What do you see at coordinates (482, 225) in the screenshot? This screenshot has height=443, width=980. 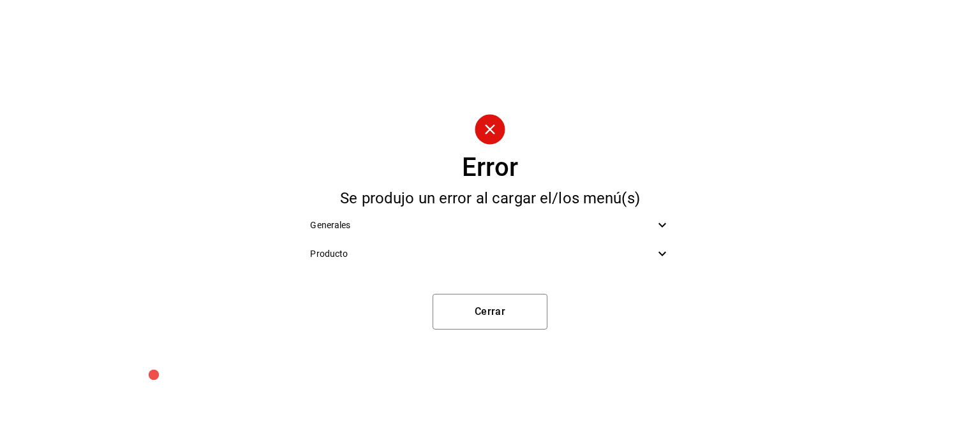 I see `span: Generales` at bounding box center [482, 225].